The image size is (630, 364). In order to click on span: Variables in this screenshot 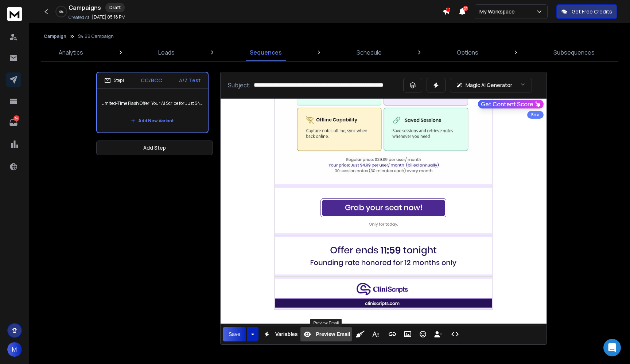, I will do `click(286, 334)`.